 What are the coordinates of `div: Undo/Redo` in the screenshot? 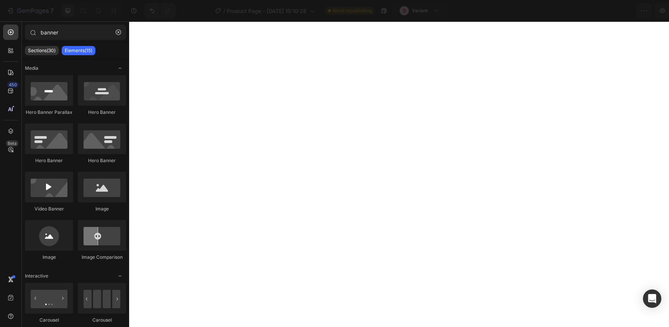 It's located at (160, 11).